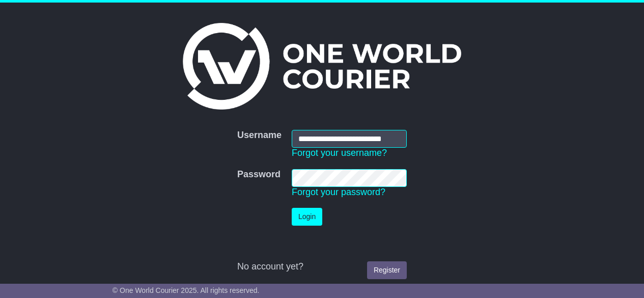 The image size is (644, 298). What do you see at coordinates (339, 152) in the screenshot?
I see `a: Forgot your username?` at bounding box center [339, 152].